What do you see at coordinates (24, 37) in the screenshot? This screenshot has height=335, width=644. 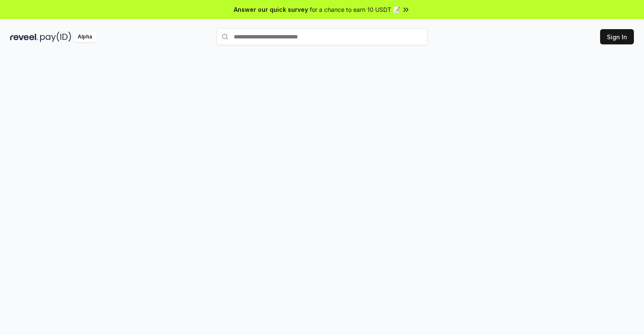 I see `img: reveel_dark` at bounding box center [24, 37].